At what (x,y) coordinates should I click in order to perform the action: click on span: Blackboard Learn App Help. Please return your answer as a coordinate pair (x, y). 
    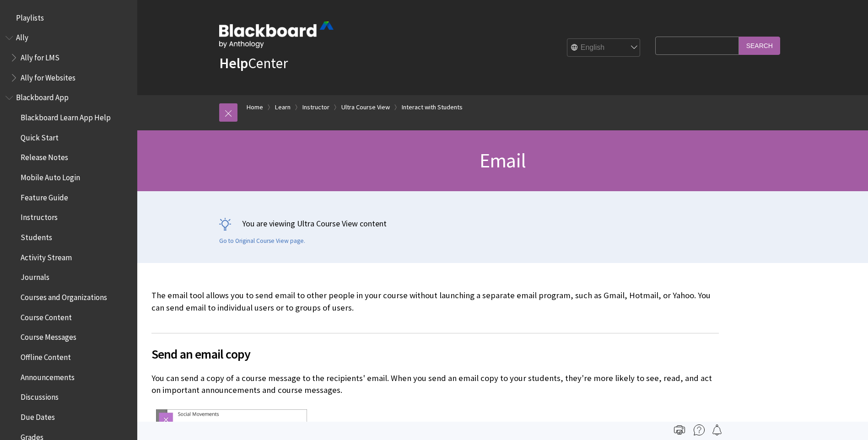
    Looking at the image, I should click on (65, 116).